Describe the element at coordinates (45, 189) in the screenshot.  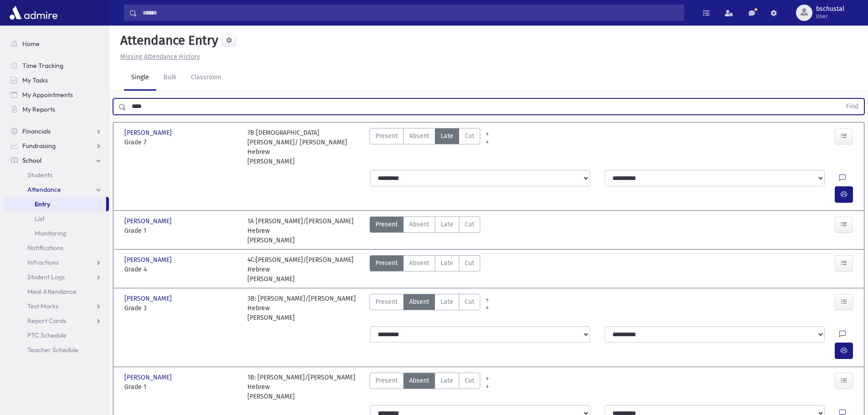
I see `span: Attendance` at that location.